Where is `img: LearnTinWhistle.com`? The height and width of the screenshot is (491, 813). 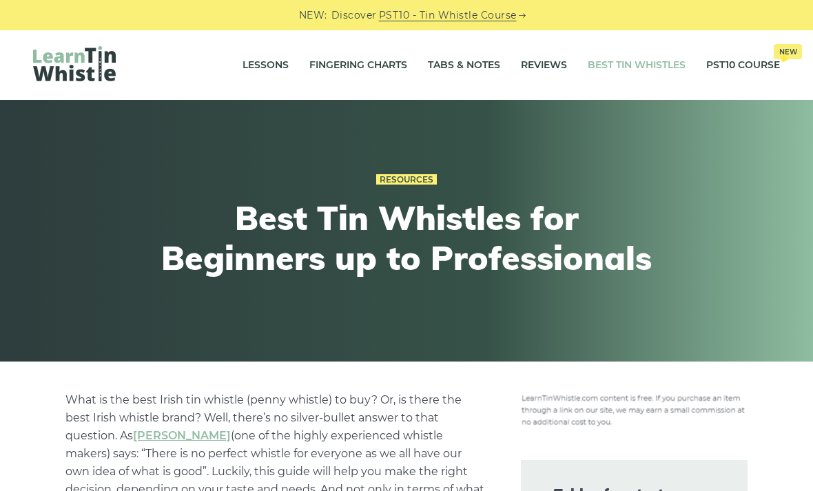 img: LearnTinWhistle.com is located at coordinates (74, 63).